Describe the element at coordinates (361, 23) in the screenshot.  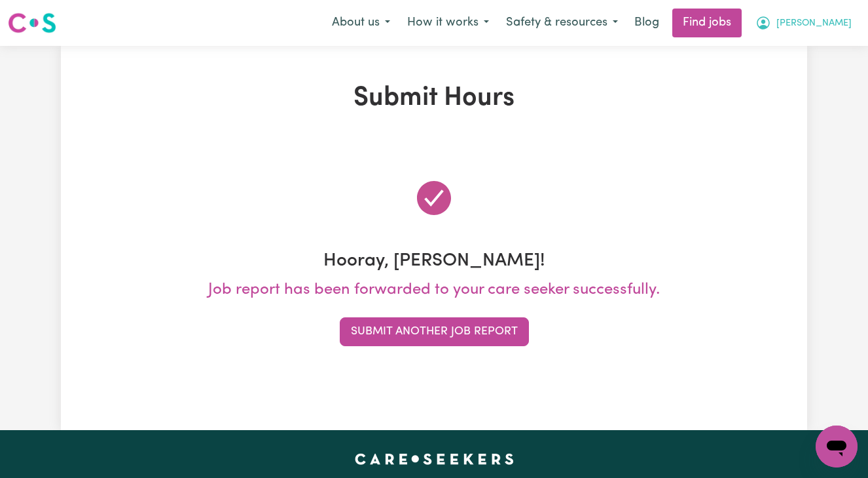
I see `button: About us` at that location.